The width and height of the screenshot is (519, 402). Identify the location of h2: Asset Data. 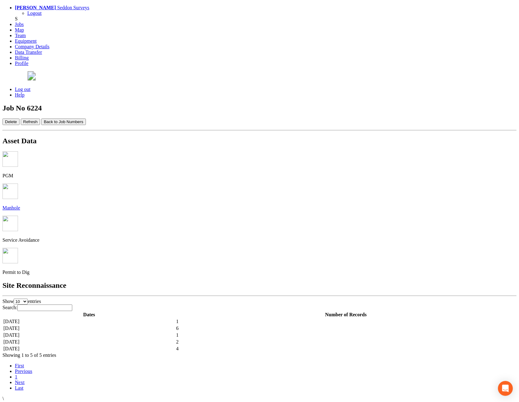
(259, 141).